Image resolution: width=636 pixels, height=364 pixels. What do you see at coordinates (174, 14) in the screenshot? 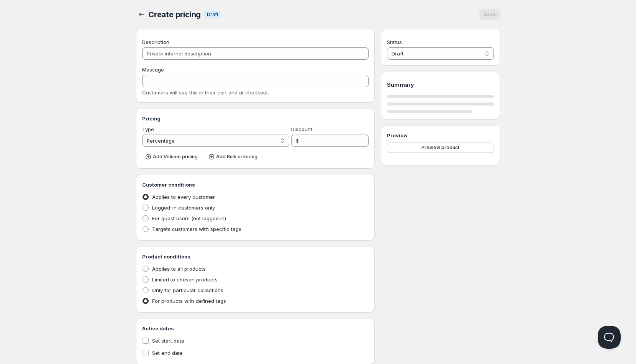
I see `span: Create pricing` at bounding box center [174, 14].